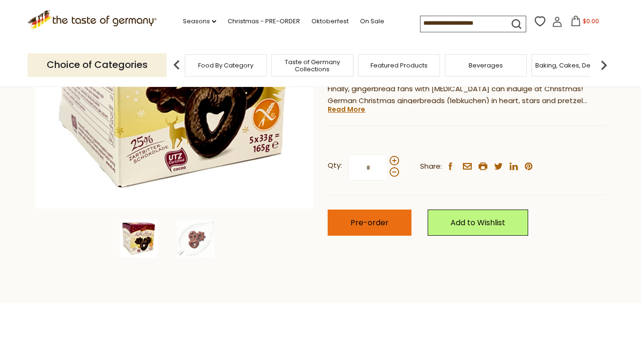 The width and height of the screenshot is (641, 364). What do you see at coordinates (399, 65) in the screenshot?
I see `span: Featured Products` at bounding box center [399, 65].